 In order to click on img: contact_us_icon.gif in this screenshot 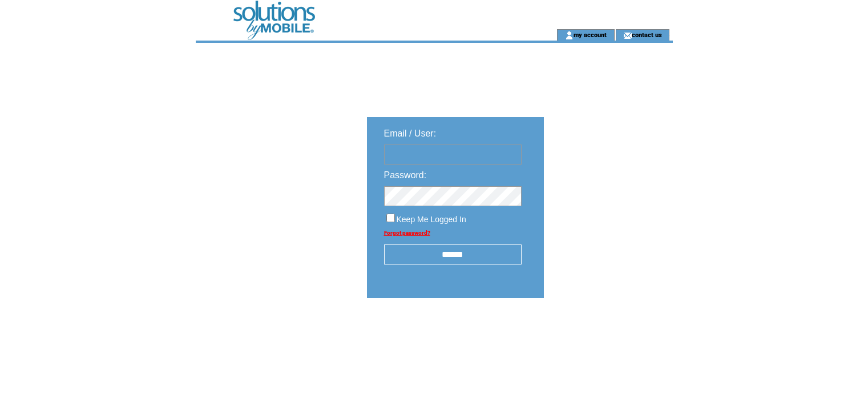, I will do `click(628, 35)`.